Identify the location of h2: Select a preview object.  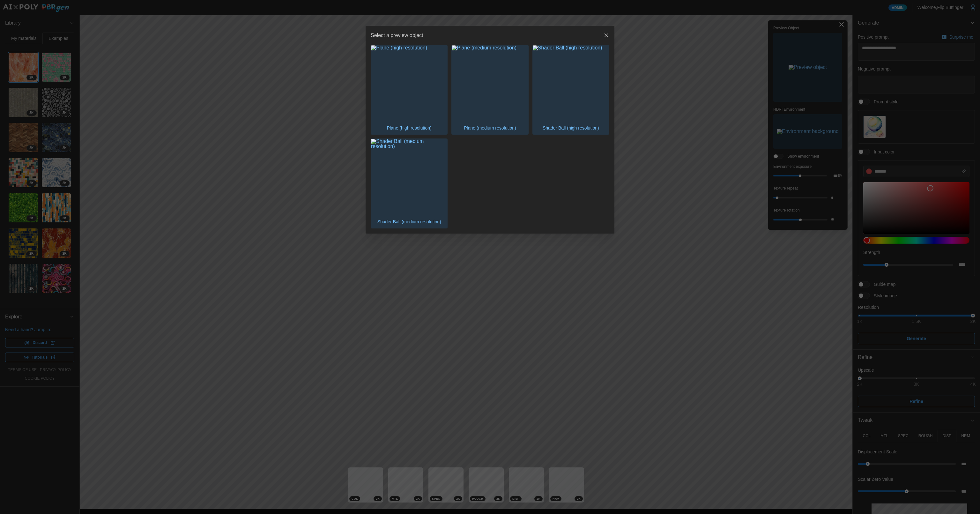
(397, 36).